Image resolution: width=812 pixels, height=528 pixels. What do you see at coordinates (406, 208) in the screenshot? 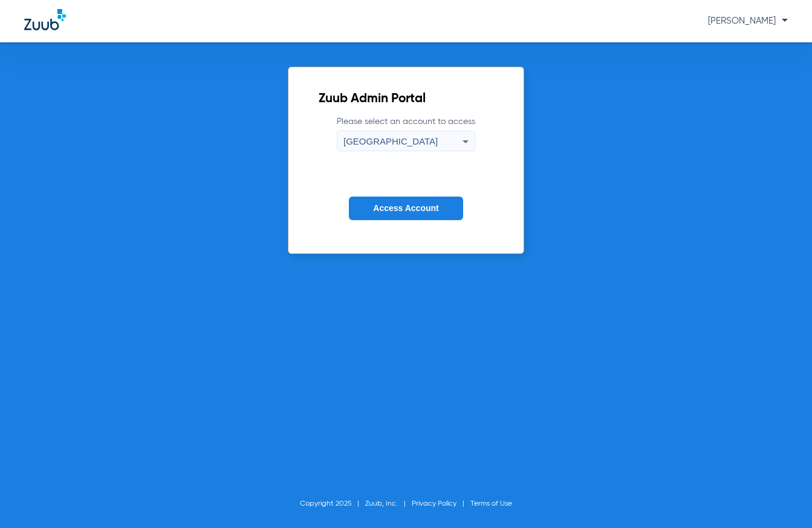
I see `span: Access Account` at bounding box center [406, 208].